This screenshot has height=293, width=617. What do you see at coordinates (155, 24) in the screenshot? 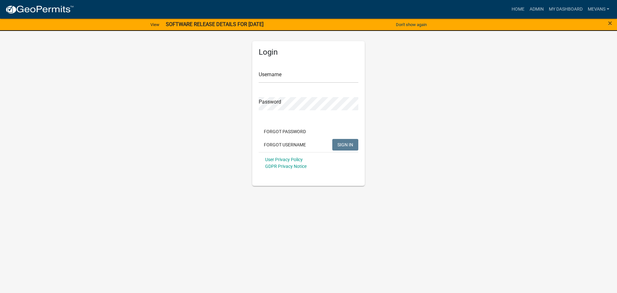
I see `a: View` at bounding box center [155, 24].